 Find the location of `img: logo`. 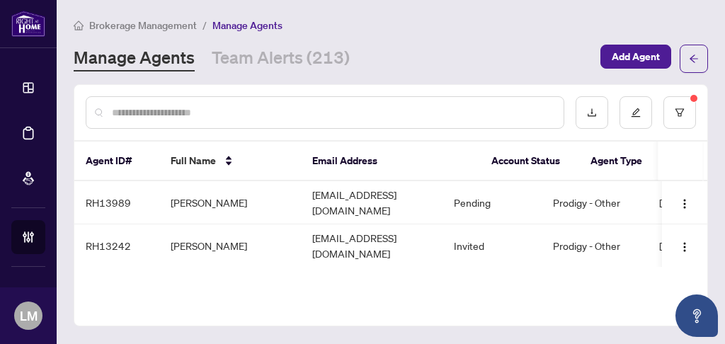

img: logo is located at coordinates (28, 23).